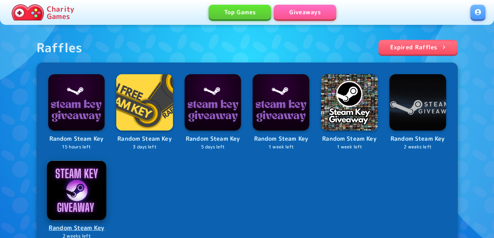  What do you see at coordinates (240, 12) in the screenshot?
I see `a: Top Games` at bounding box center [240, 12].